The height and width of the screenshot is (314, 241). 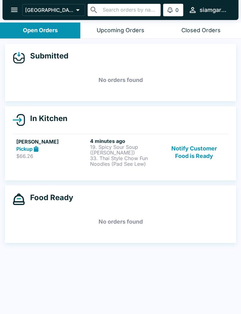 What do you see at coordinates (49, 198) in the screenshot?
I see `h4: Food Ready` at bounding box center [49, 198].